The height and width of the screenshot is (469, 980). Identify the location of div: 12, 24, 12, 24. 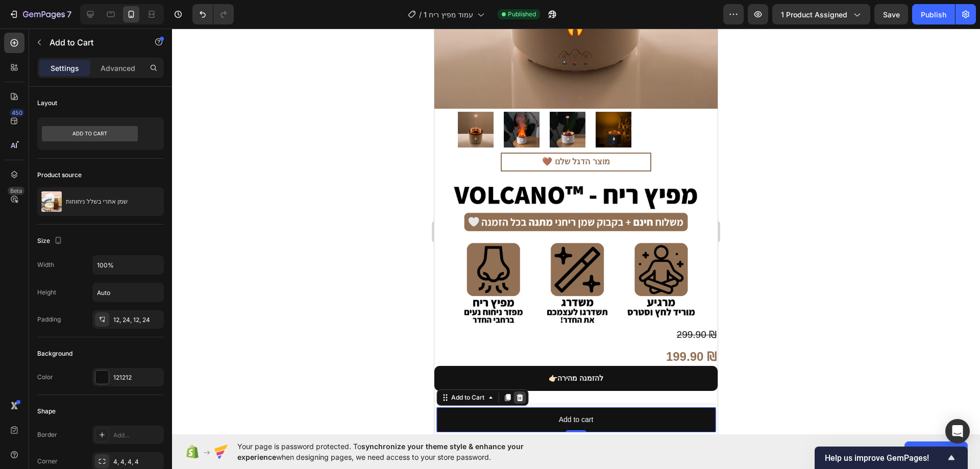
(137, 320).